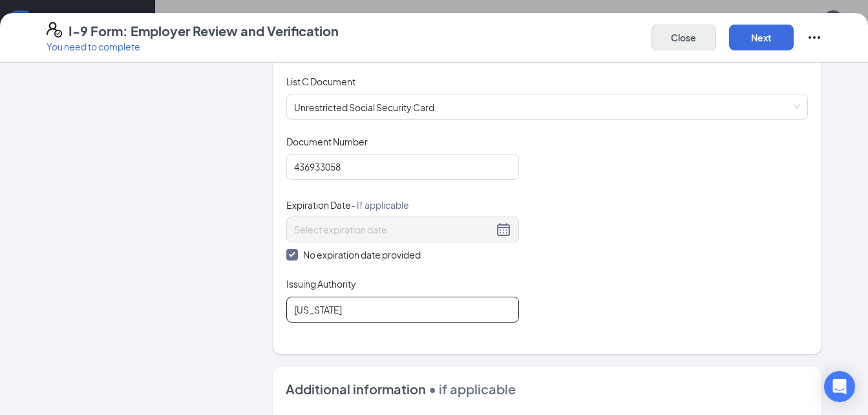  What do you see at coordinates (321, 284) in the screenshot?
I see `span: Issuing Authority` at bounding box center [321, 284].